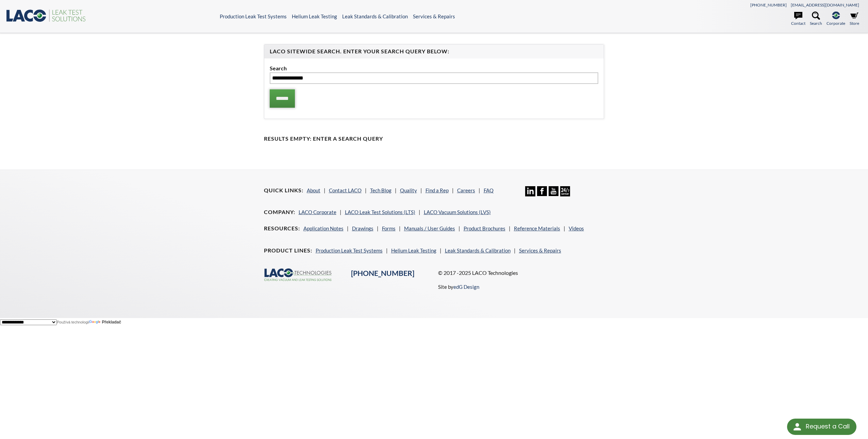 The height and width of the screenshot is (439, 868). I want to click on img: 24/7 Support Icon, so click(565, 191).